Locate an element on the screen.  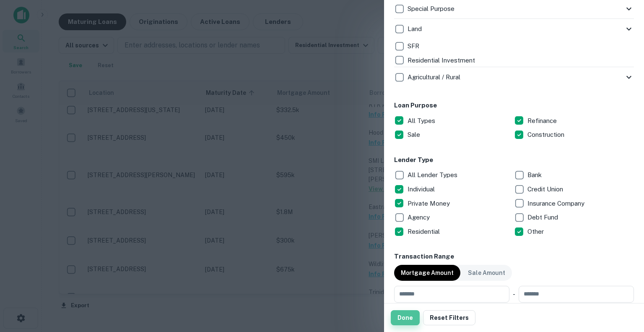
p: Credit Union is located at coordinates (546, 189).